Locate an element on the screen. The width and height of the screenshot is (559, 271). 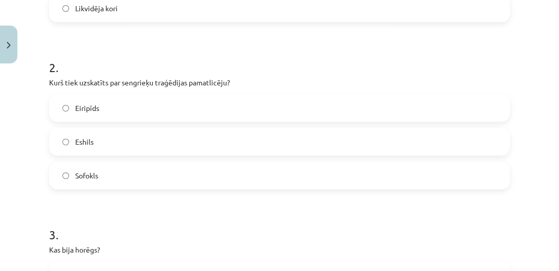
input: Sofokls is located at coordinates (65, 175).